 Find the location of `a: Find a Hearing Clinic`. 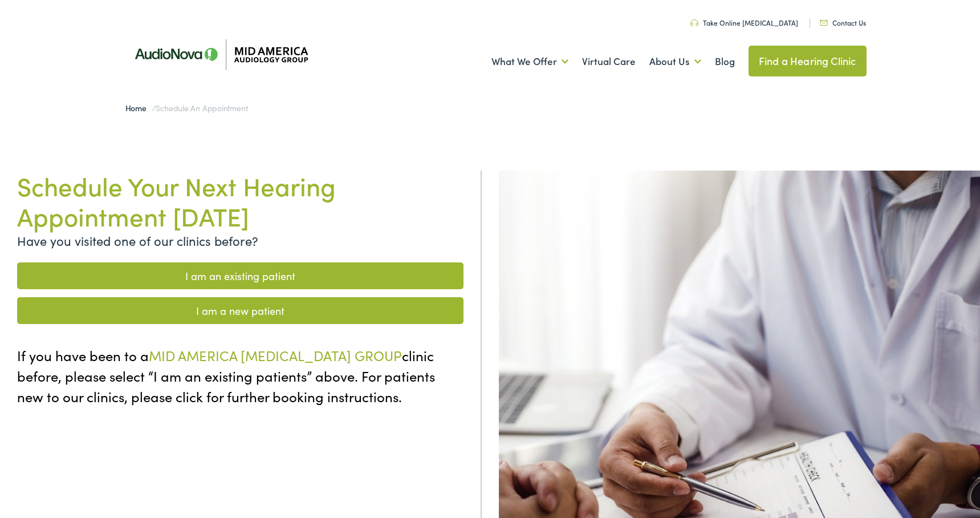

a: Find a Hearing Clinic is located at coordinates (807, 61).